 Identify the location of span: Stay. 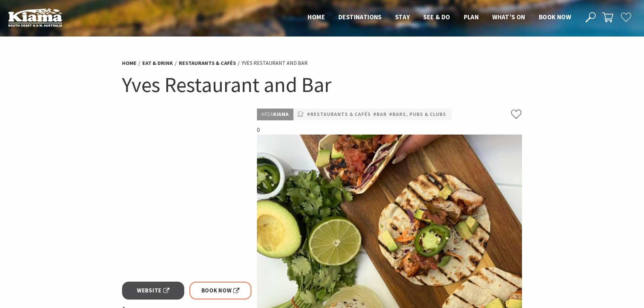
(403, 17).